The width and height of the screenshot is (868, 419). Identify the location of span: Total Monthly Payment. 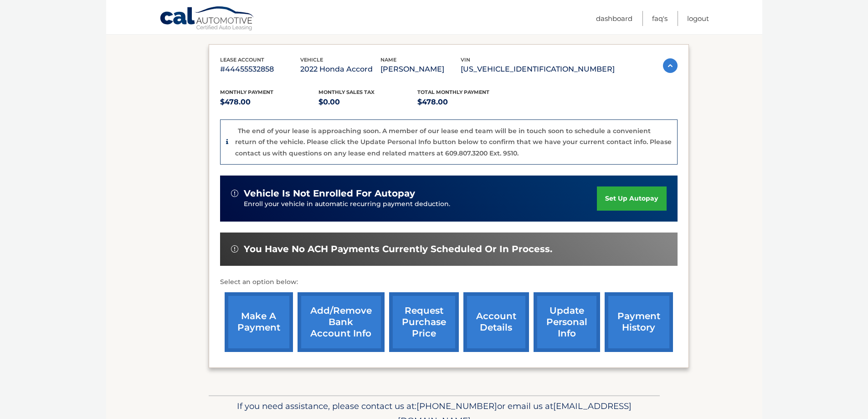
(454, 92).